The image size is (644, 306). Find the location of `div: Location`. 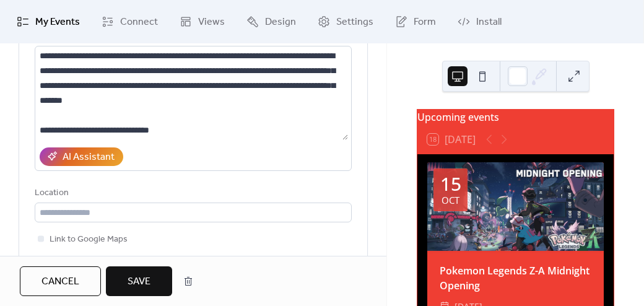

div: Location is located at coordinates (192, 193).